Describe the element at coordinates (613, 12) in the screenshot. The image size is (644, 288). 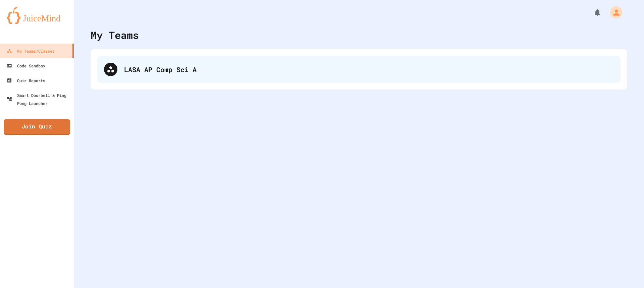
I see `div: My Account` at that location.